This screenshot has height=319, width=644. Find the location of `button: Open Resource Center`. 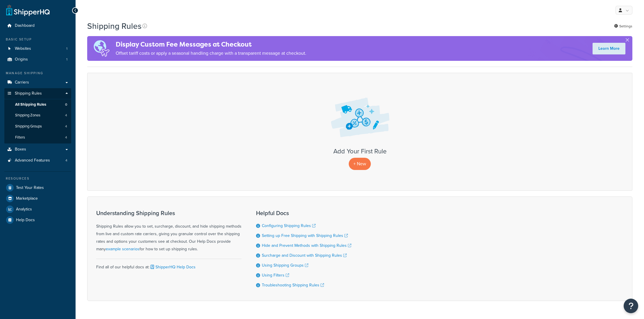

button: Open Resource Center is located at coordinates (631, 306).